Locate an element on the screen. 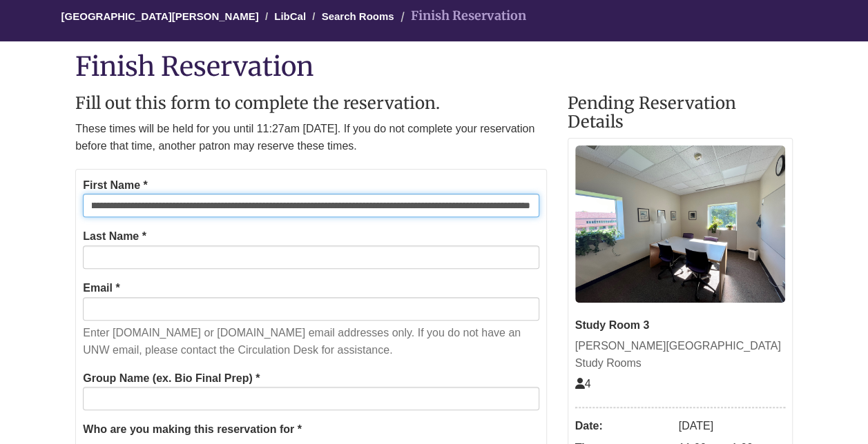 The width and height of the screenshot is (868, 444). dt: Date: is located at coordinates (623, 426).